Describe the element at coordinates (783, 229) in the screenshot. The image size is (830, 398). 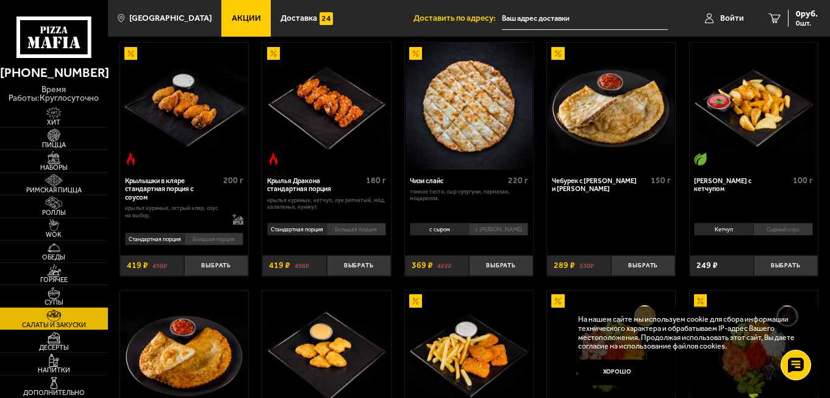
I see `li: Сырный соус` at that location.